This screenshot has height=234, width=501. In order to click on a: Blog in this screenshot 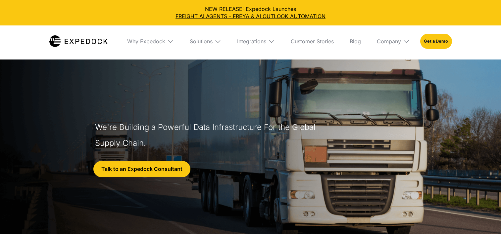, I will do `click(355, 41)`.